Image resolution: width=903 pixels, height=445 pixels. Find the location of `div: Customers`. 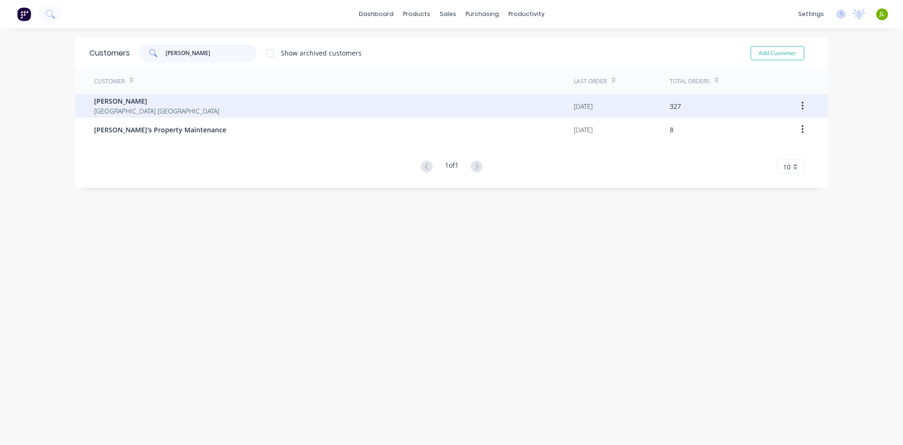

div: Customers is located at coordinates (110, 53).